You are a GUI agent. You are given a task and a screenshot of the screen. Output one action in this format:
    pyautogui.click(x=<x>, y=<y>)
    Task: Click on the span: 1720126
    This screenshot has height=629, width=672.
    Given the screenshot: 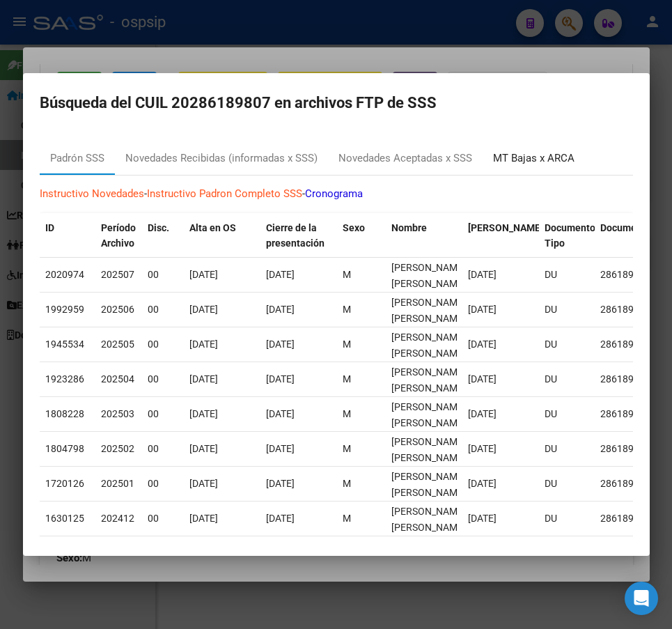 What is the action you would take?
    pyautogui.click(x=65, y=483)
    